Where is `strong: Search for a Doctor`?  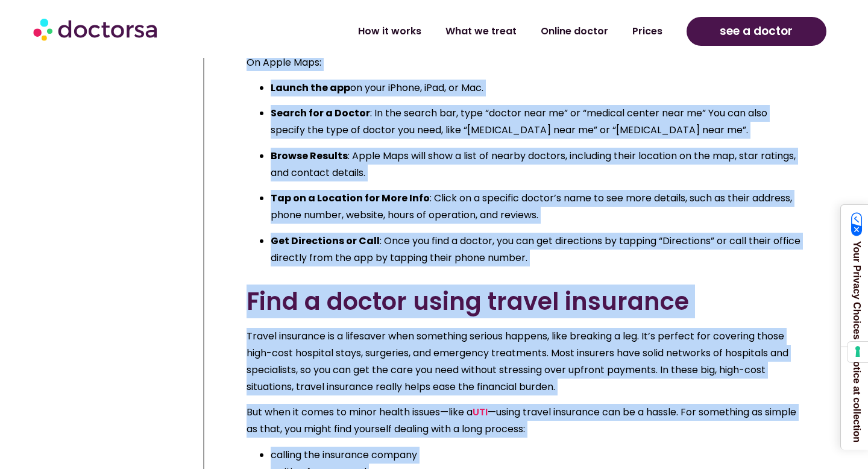 strong: Search for a Doctor is located at coordinates (320, 112).